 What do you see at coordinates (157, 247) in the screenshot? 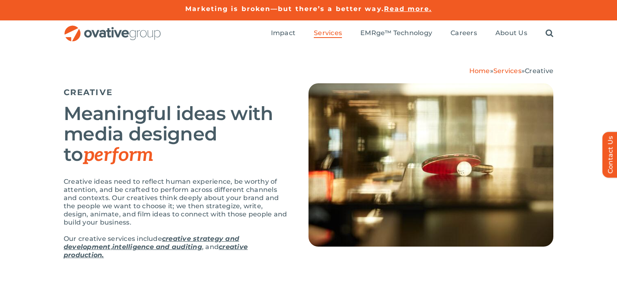
I see `a: intelligence and auditing` at bounding box center [157, 247].